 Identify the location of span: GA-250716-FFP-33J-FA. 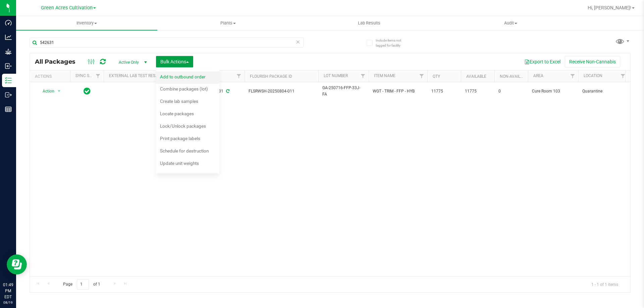
(343, 91).